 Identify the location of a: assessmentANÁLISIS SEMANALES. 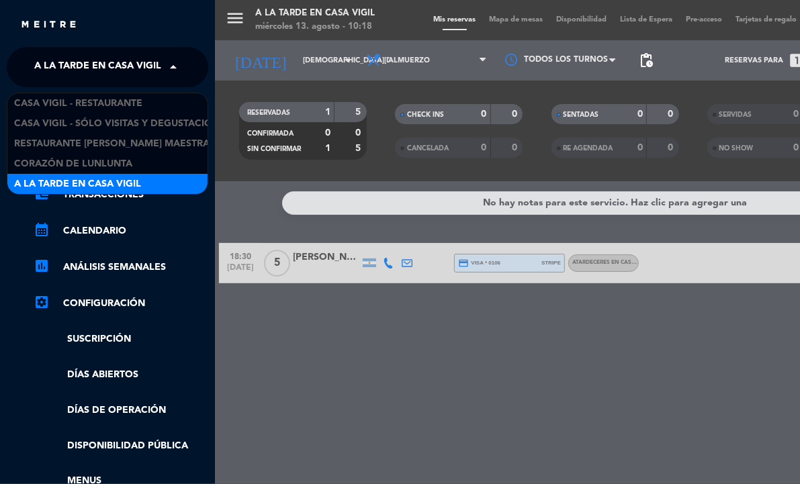
(121, 267).